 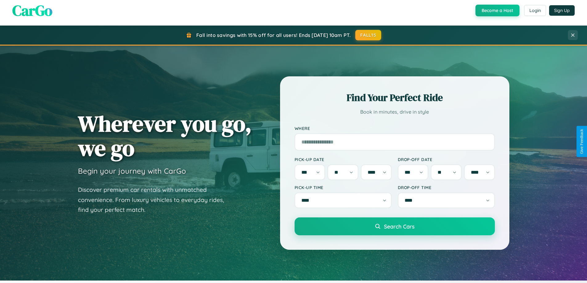 What do you see at coordinates (132, 171) in the screenshot?
I see `h3: Begin your journey with CarGo` at bounding box center [132, 171].